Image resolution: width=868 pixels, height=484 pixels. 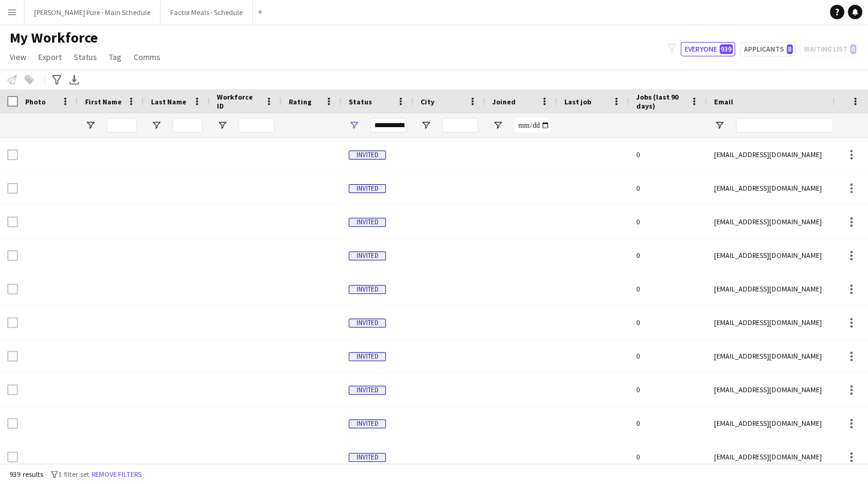 What do you see at coordinates (57, 80) in the screenshot?
I see `app-action-btn: Advanced filters` at bounding box center [57, 80].